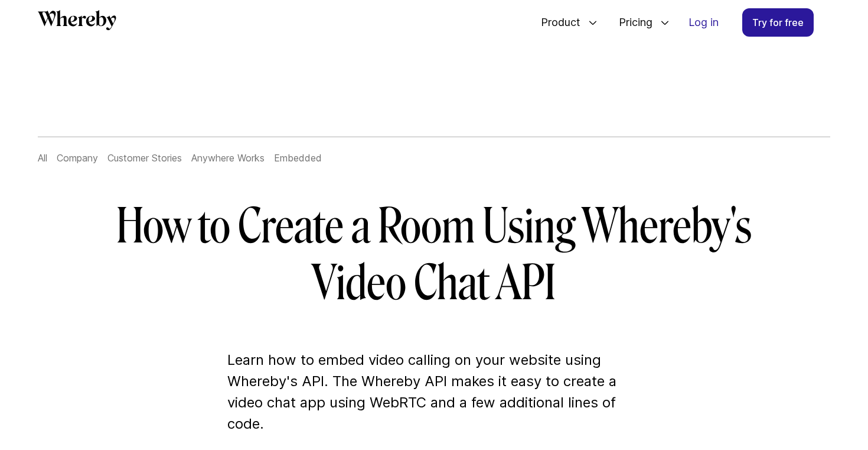  I want to click on span: Product, so click(556, 22).